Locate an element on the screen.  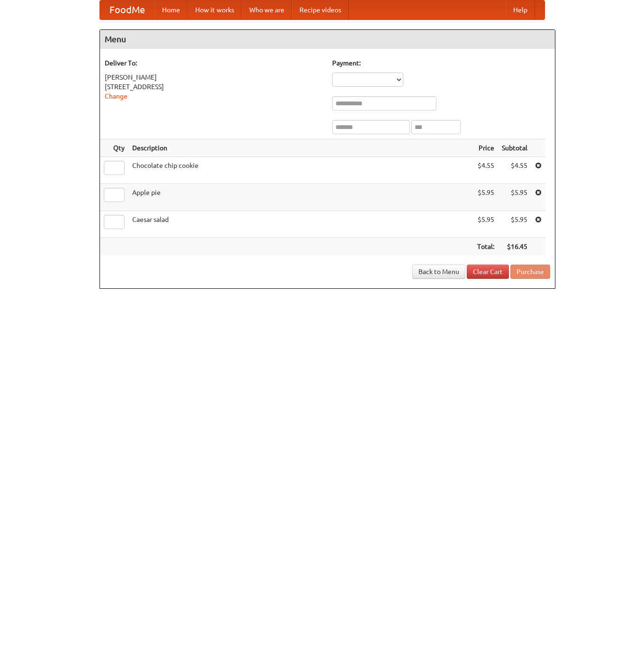
h5: Payment: is located at coordinates (442, 63).